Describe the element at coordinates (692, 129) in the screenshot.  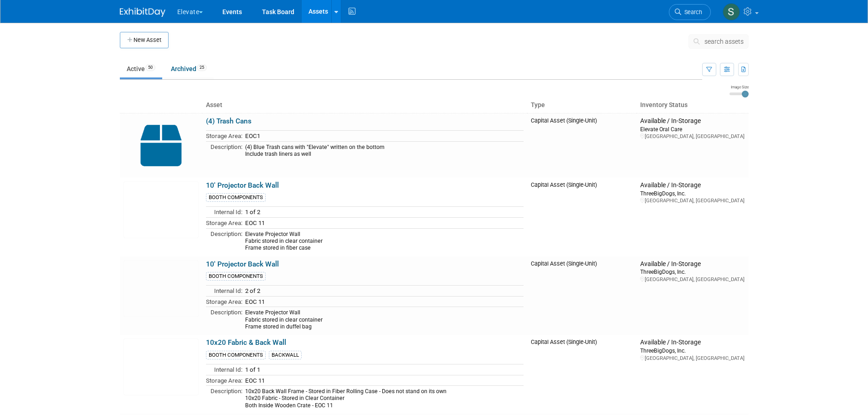
I see `div: Elevate Oral Care` at that location.